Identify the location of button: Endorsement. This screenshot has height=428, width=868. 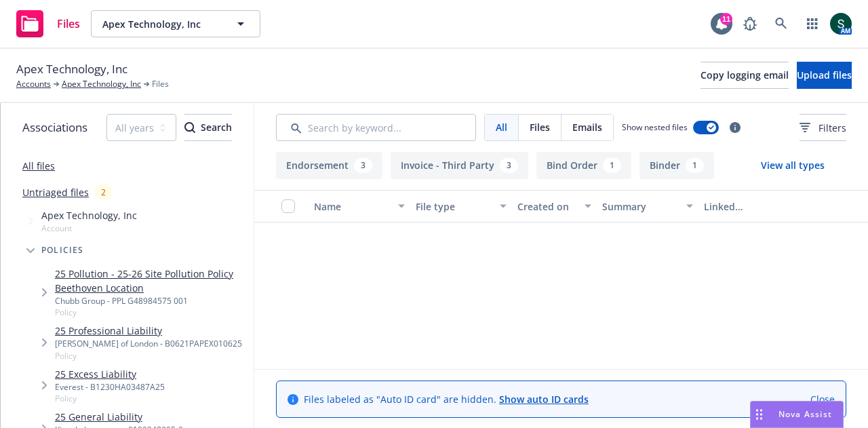
(329, 166).